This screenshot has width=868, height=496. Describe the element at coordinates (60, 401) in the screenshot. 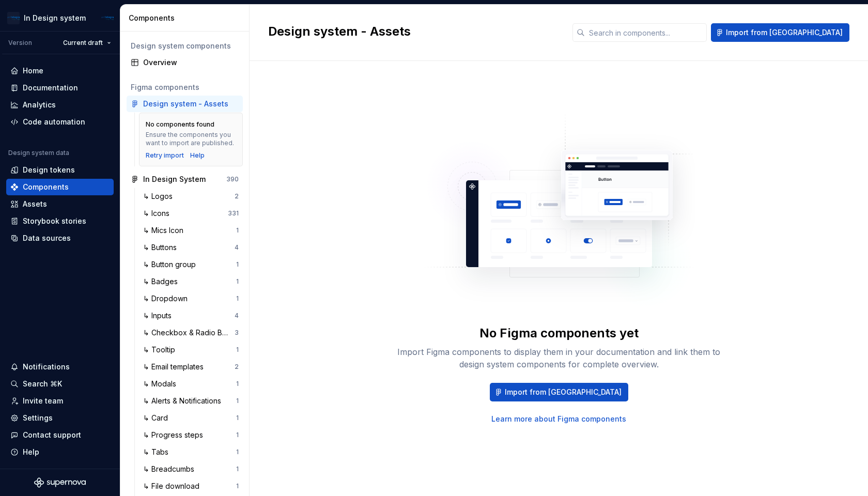

I see `a: Invite team` at that location.